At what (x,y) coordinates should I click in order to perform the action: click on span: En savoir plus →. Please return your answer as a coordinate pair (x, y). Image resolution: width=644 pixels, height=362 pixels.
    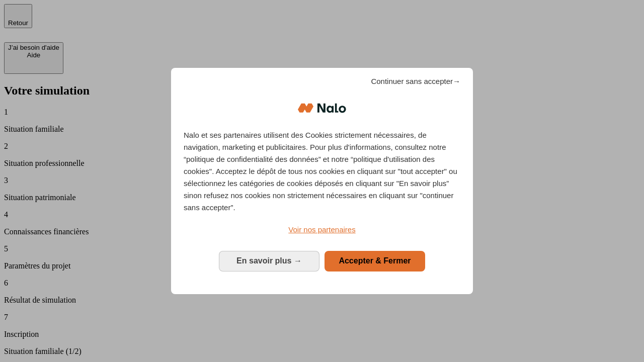
    Looking at the image, I should click on (269, 260).